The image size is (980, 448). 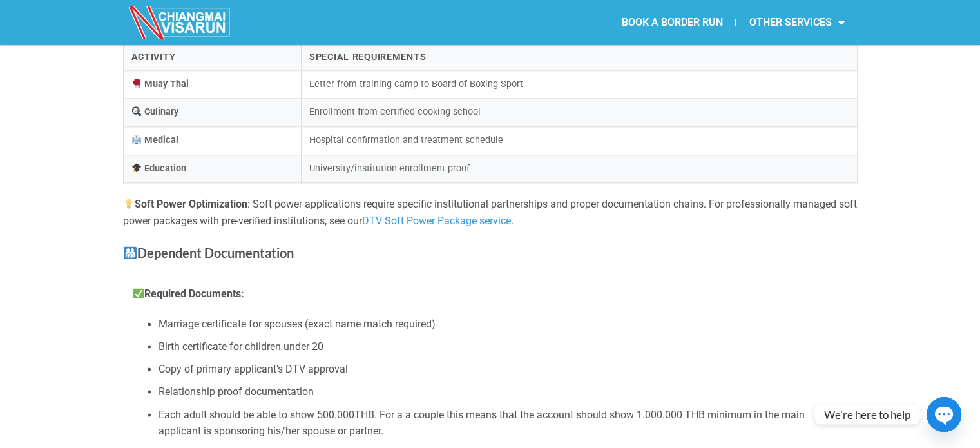 I want to click on a: DTV Soft Power Package service, so click(x=436, y=220).